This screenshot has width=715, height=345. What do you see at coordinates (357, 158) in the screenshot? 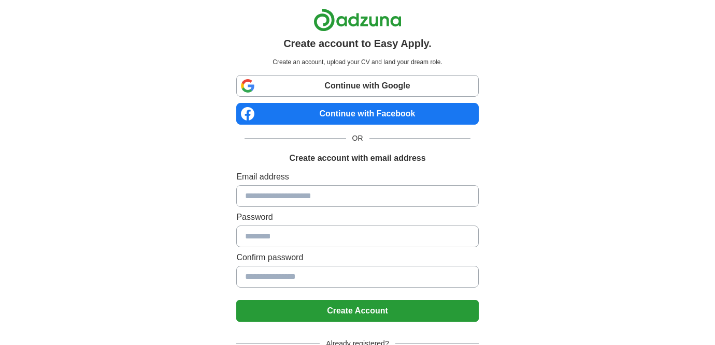
I see `h1: Create account with email address` at bounding box center [357, 158].